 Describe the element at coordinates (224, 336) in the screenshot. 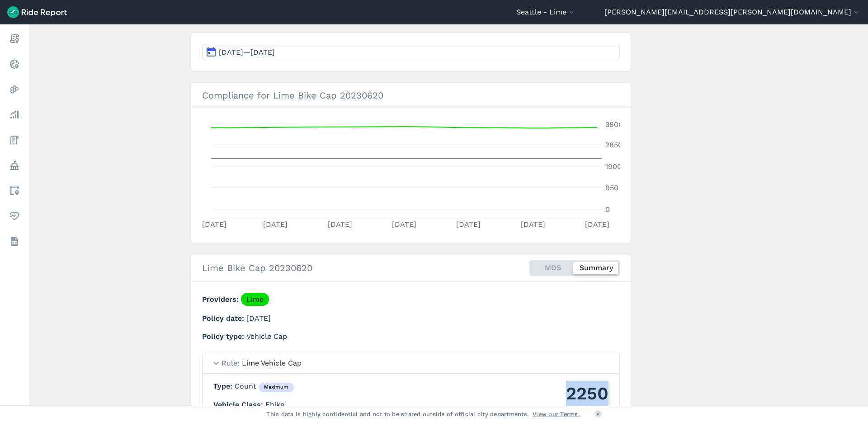

I see `span: Policy type` at that location.